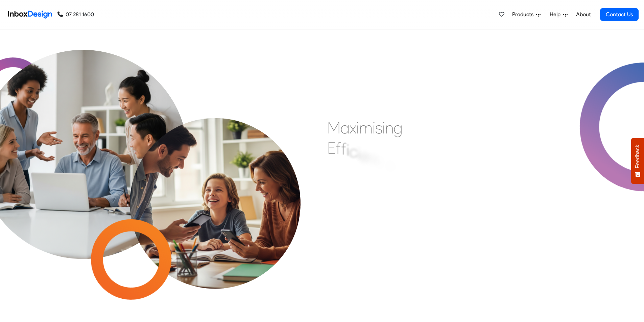 This screenshot has width=644, height=322. I want to click on a: 07 281 1600, so click(76, 15).